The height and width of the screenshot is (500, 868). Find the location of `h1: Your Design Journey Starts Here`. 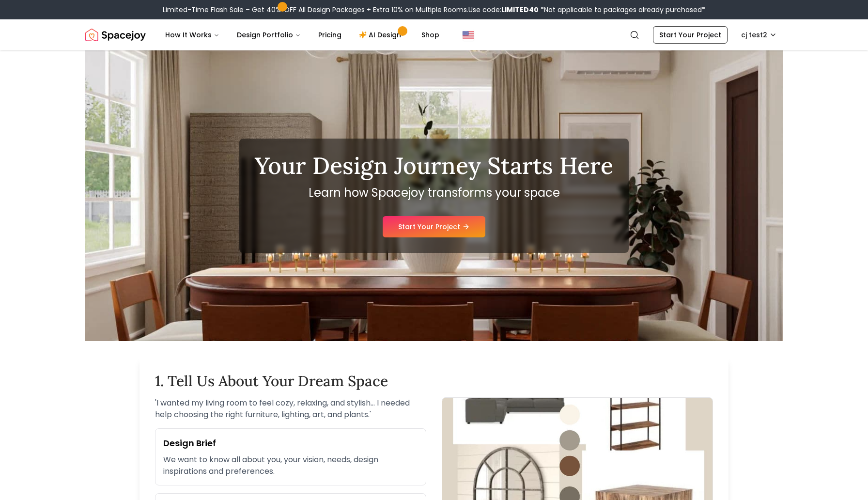

h1: Your Design Journey Starts Here is located at coordinates (434, 166).